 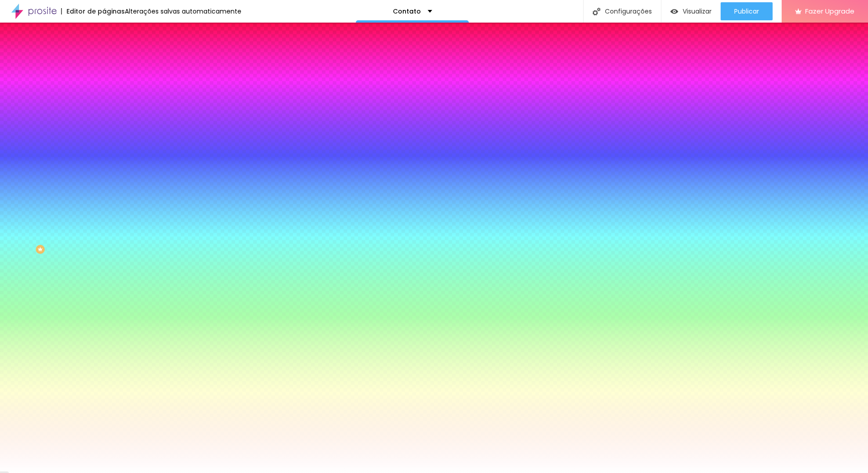 I want to click on img: view-1.svg, so click(x=674, y=11).